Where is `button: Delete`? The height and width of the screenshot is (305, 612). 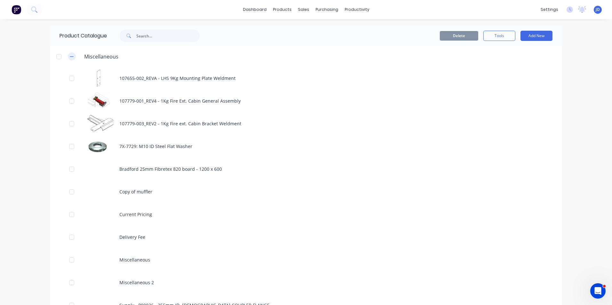 button: Delete is located at coordinates (459, 36).